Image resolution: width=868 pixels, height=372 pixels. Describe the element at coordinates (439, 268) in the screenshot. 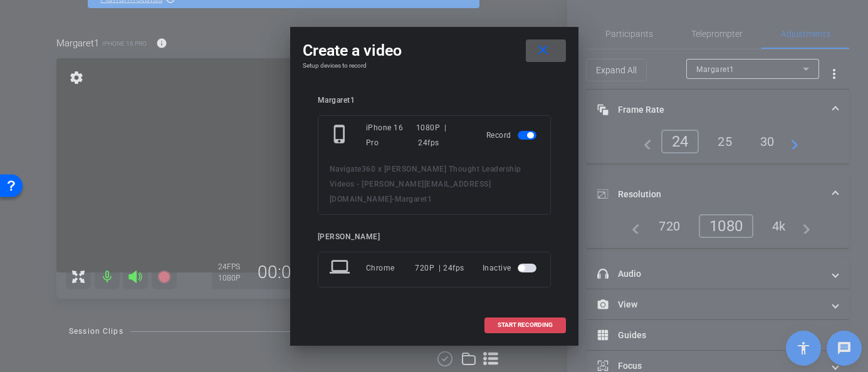

I see `div: 720P | 24fps` at that location.